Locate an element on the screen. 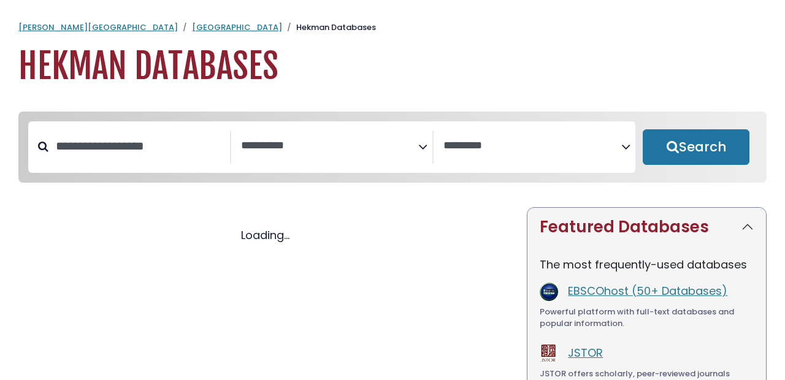 Image resolution: width=785 pixels, height=380 pixels. a: JSTOR is located at coordinates (585, 353).